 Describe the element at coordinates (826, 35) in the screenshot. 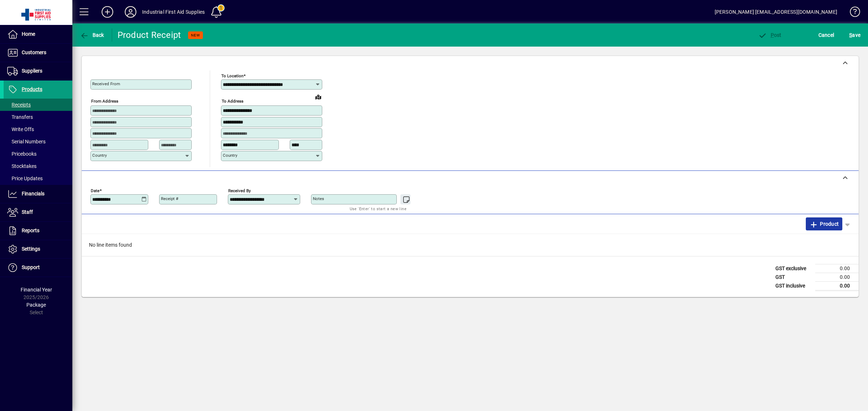

I see `span: Cancel` at that location.